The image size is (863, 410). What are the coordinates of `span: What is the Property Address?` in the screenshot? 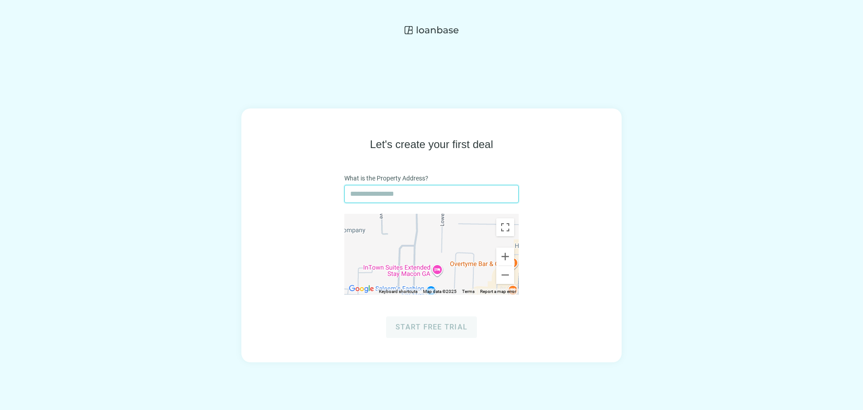 It's located at (386, 178).